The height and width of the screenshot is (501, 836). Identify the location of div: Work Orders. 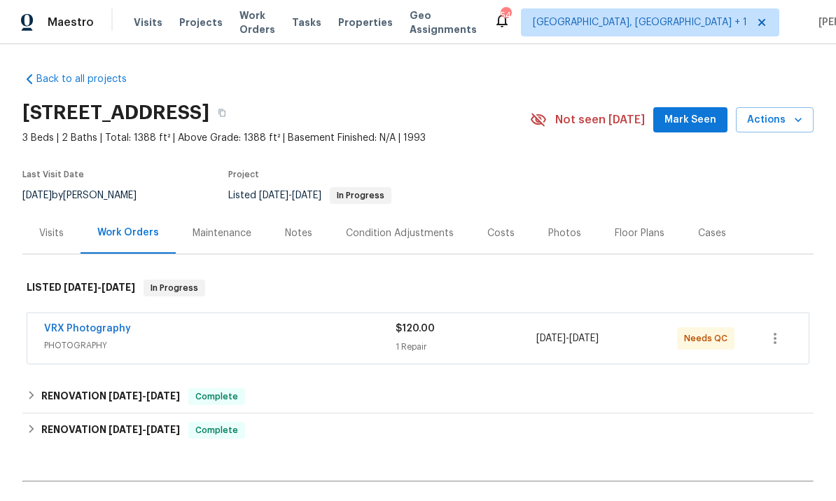
(128, 232).